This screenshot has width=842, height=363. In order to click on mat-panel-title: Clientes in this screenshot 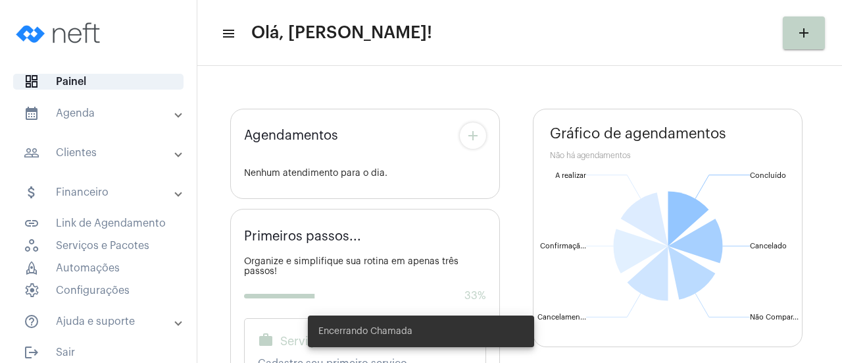, I will do `click(99, 153)`.